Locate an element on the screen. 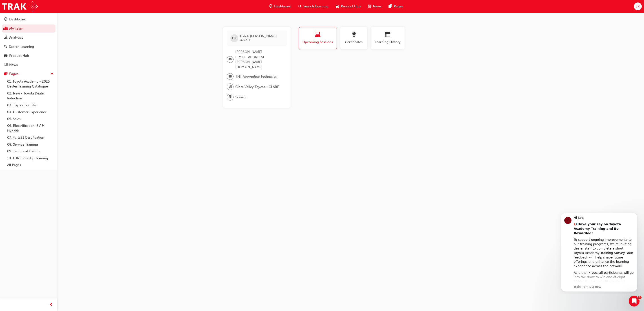 This screenshot has width=644, height=311. span: chart-icon is located at coordinates (6, 38).